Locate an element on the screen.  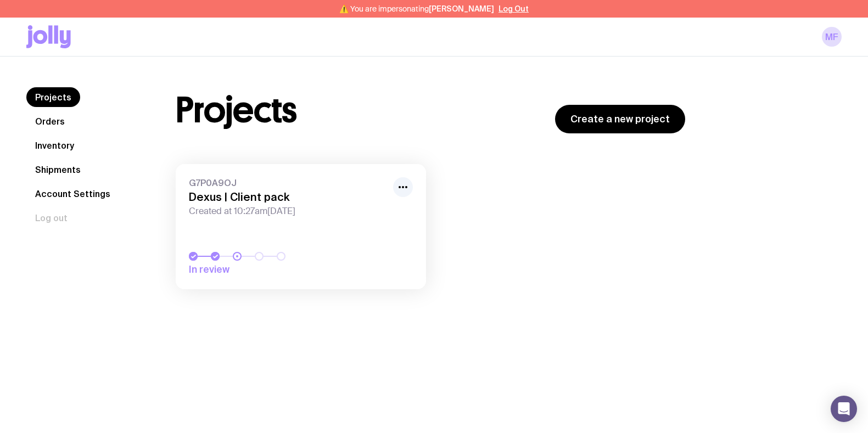
span: In review is located at coordinates (266, 269).